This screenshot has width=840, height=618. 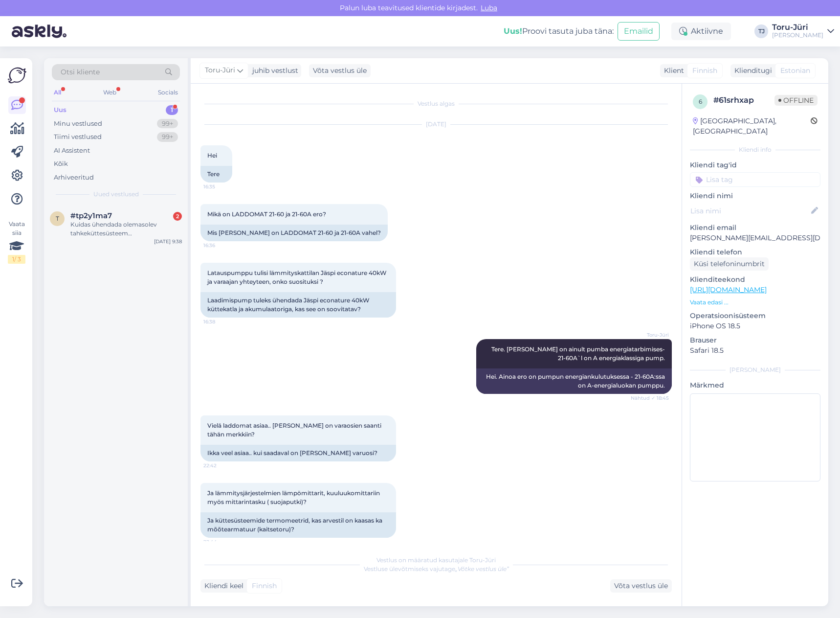 What do you see at coordinates (57, 93) in the screenshot?
I see `div: All` at bounding box center [57, 93].